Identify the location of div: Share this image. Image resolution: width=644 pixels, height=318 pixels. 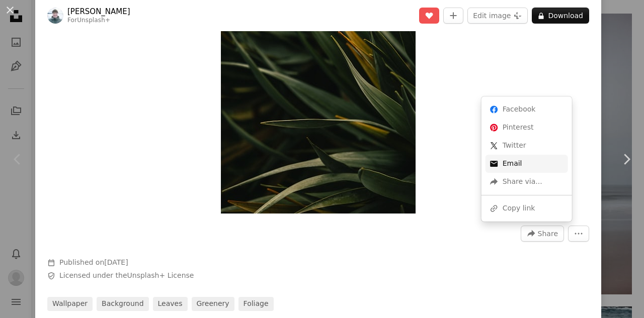
(527, 159).